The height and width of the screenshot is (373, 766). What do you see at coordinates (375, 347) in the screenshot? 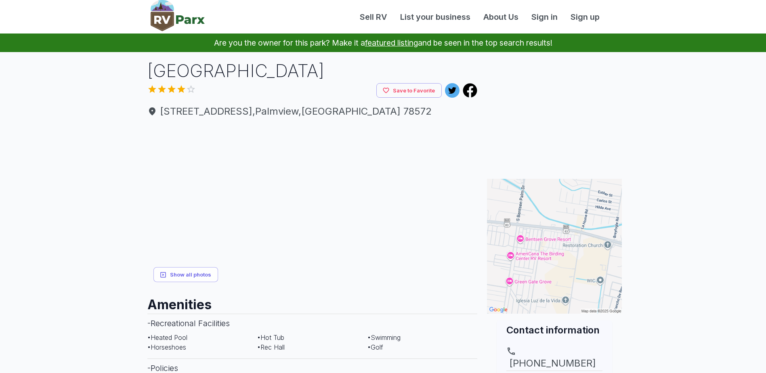
I see `span: • Golf` at bounding box center [375, 347].